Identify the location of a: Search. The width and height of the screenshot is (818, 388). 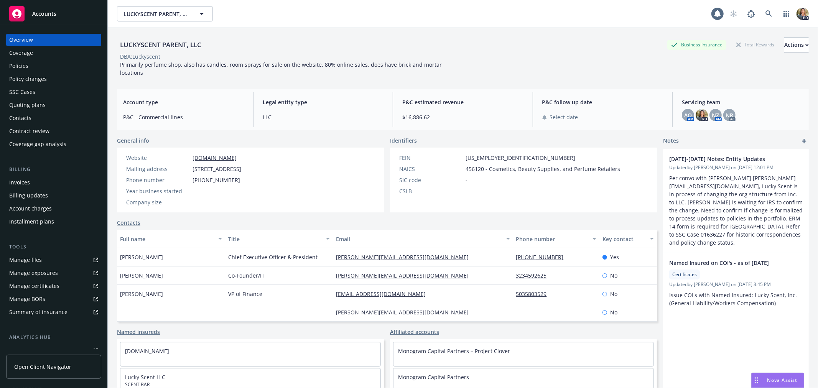
(769, 14).